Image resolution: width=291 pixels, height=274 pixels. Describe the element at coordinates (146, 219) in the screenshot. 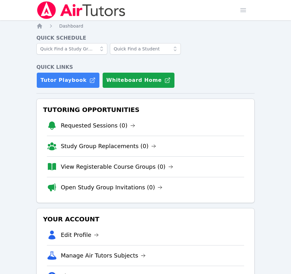

I see `h3: Your Account` at that location.